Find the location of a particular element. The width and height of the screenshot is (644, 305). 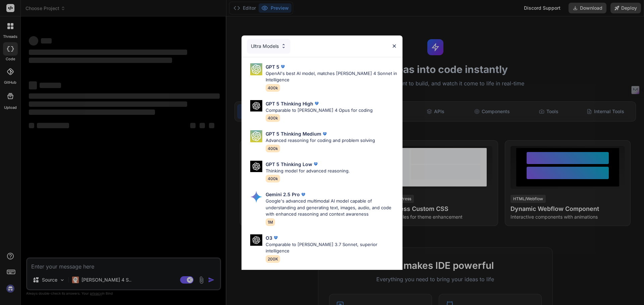

p: GPT 5 Thinking High is located at coordinates (289, 104).